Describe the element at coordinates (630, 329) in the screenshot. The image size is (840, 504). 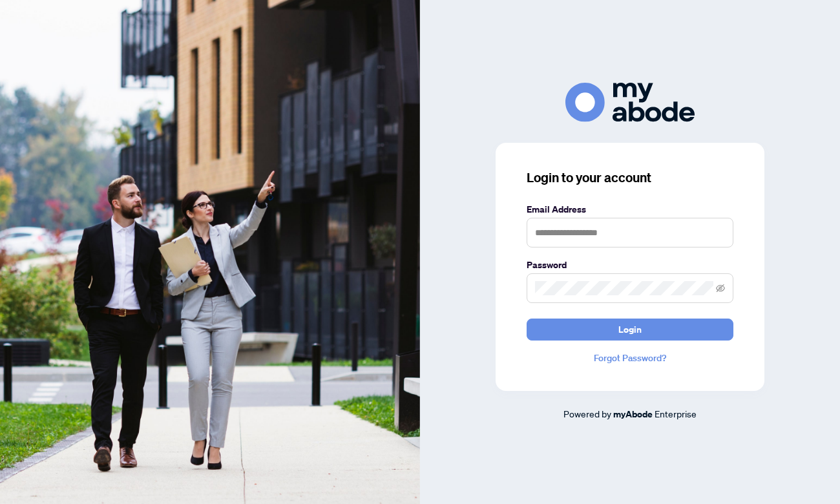
I see `button: Login` at that location.